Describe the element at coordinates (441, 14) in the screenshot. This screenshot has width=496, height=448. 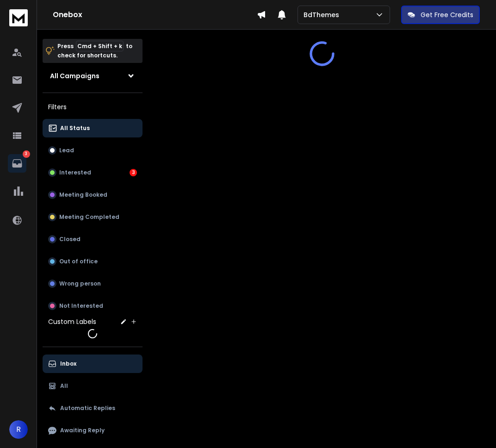
I see `button: Get Free Credits` at that location.